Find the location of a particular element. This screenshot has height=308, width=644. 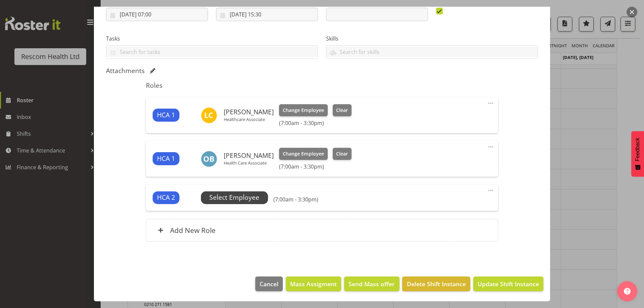

button: Send Mass offer is located at coordinates (372, 284).